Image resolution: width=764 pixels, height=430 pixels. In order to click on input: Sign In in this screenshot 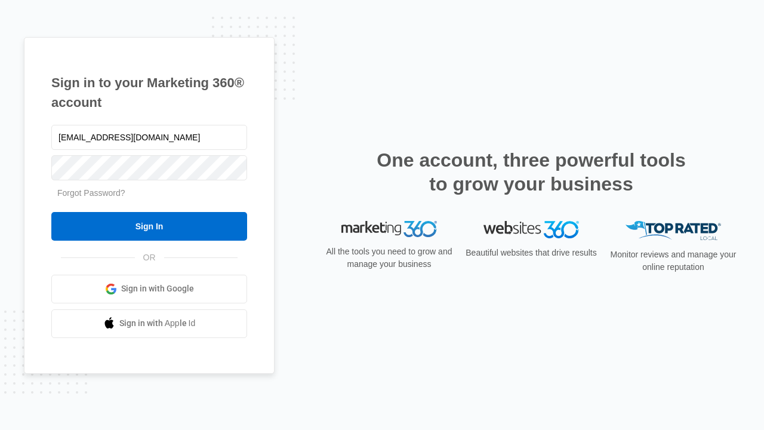, I will do `click(149, 226)`.